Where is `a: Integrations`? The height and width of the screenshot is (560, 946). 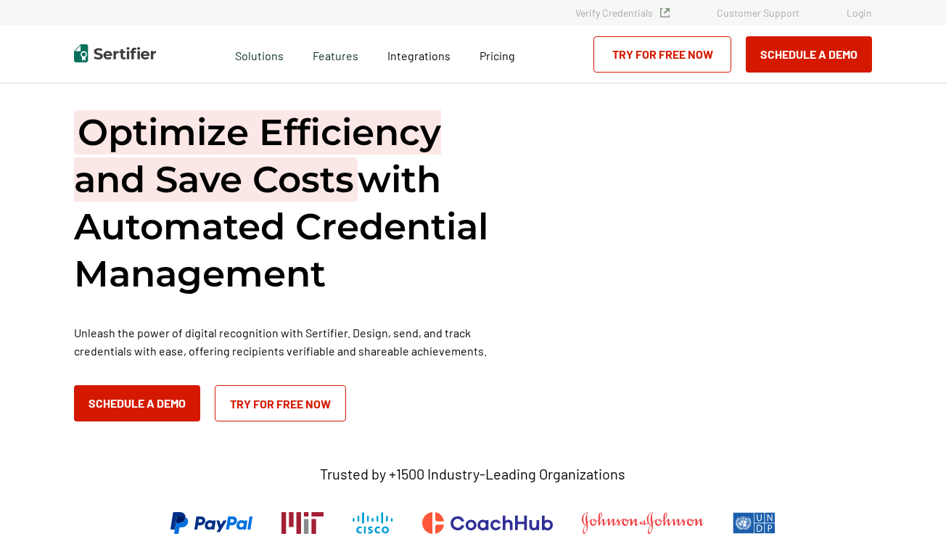
a: Integrations is located at coordinates (419, 53).